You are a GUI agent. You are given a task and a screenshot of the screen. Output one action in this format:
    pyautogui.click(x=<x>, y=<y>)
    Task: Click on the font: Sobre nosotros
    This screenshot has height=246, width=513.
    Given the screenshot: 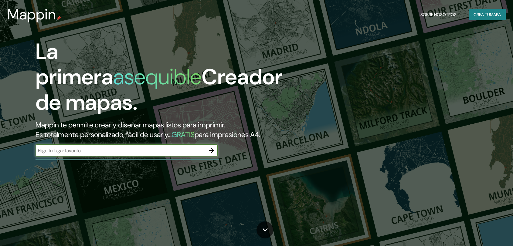 What is the action you would take?
    pyautogui.click(x=438, y=15)
    